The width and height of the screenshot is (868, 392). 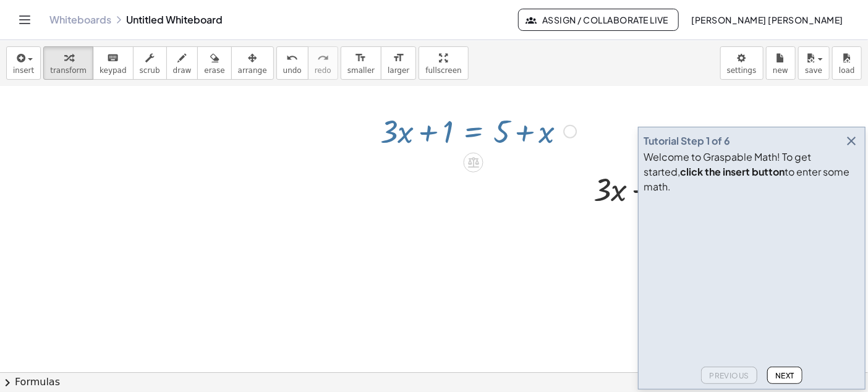 What do you see at coordinates (813, 70) in the screenshot?
I see `span: save` at bounding box center [813, 70].